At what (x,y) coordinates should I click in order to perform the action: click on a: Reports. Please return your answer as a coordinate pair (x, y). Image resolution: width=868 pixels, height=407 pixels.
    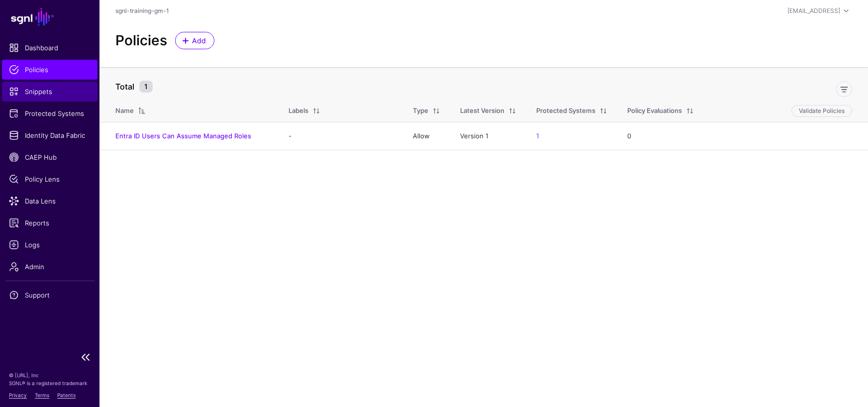
    Looking at the image, I should click on (49, 223).